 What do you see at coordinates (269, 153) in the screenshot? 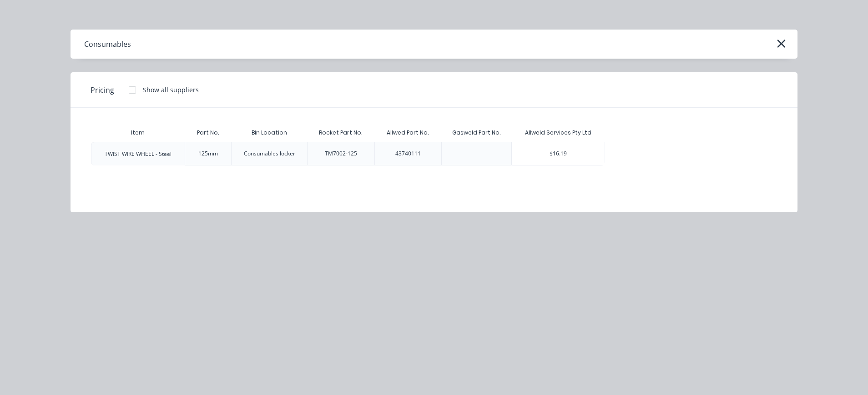
I see `div: Consumables locker` at bounding box center [269, 153].